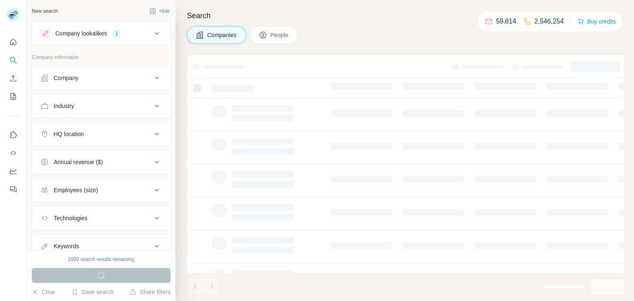 This screenshot has height=301, width=634. Describe the element at coordinates (81, 33) in the screenshot. I see `div: Company lookalikes` at that location.